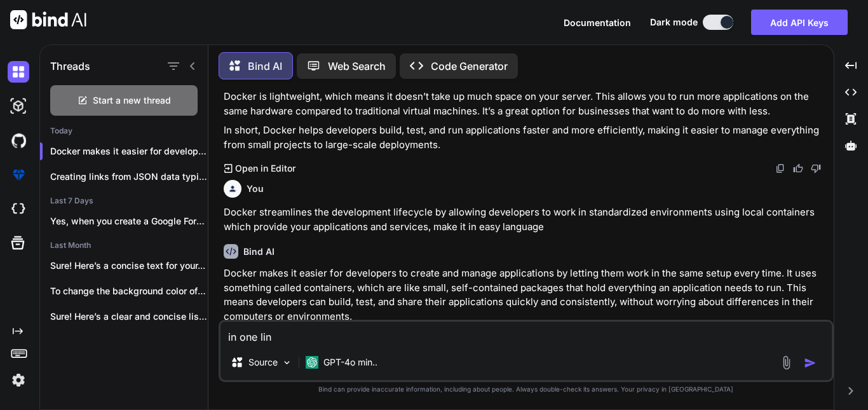 The width and height of the screenshot is (868, 410). Describe the element at coordinates (129, 266) in the screenshot. I see `p: Sure! Here’s a concise text for your...` at that location.